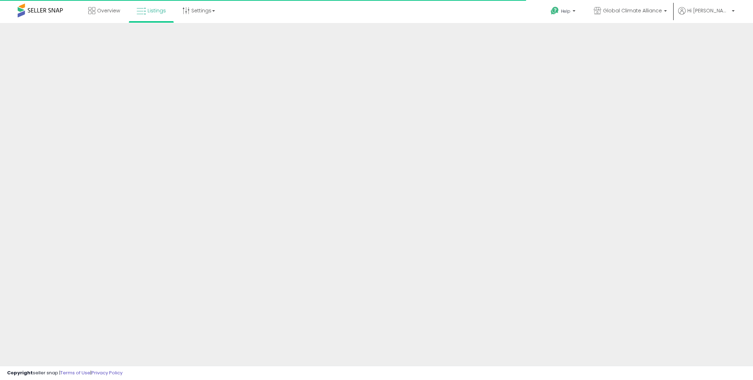 This screenshot has height=380, width=753. Describe the element at coordinates (566, 11) in the screenshot. I see `span: Help` at that location.